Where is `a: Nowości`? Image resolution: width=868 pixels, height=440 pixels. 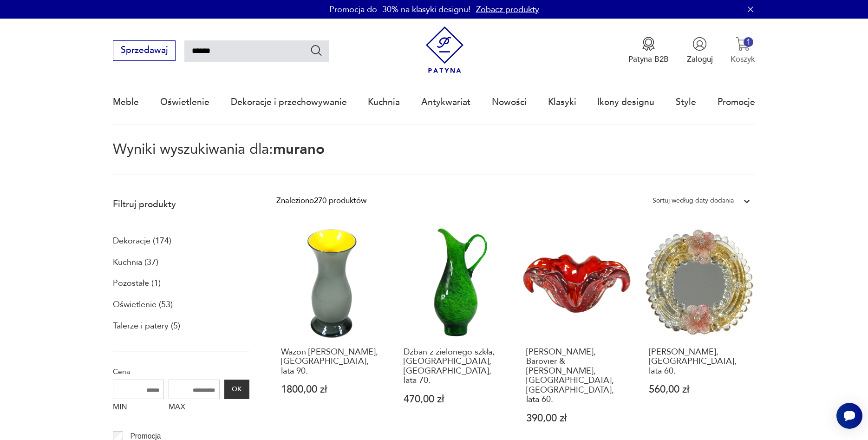
a: Nowości is located at coordinates (509, 102).